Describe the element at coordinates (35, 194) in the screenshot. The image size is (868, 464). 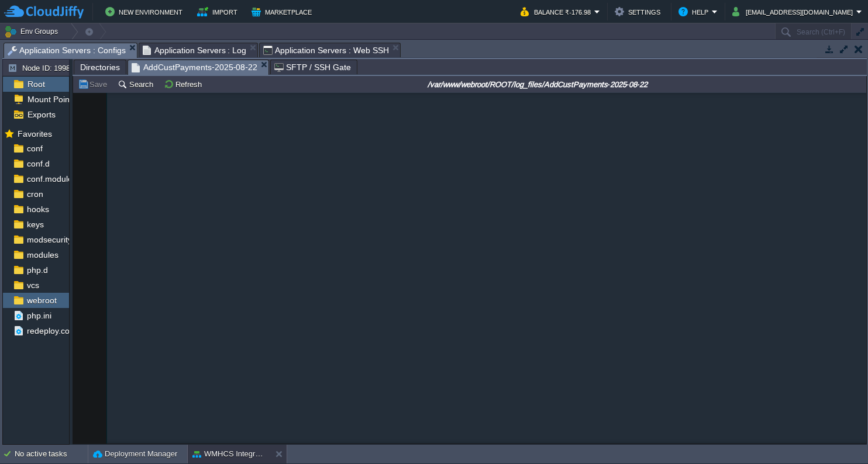
I see `span: cron` at that location.